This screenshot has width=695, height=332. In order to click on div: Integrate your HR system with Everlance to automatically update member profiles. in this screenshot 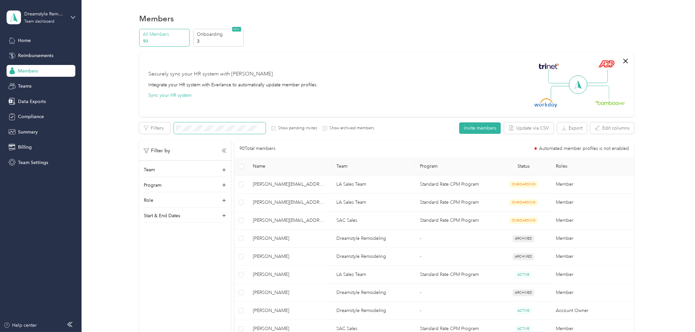, I will do `click(233, 85)`.